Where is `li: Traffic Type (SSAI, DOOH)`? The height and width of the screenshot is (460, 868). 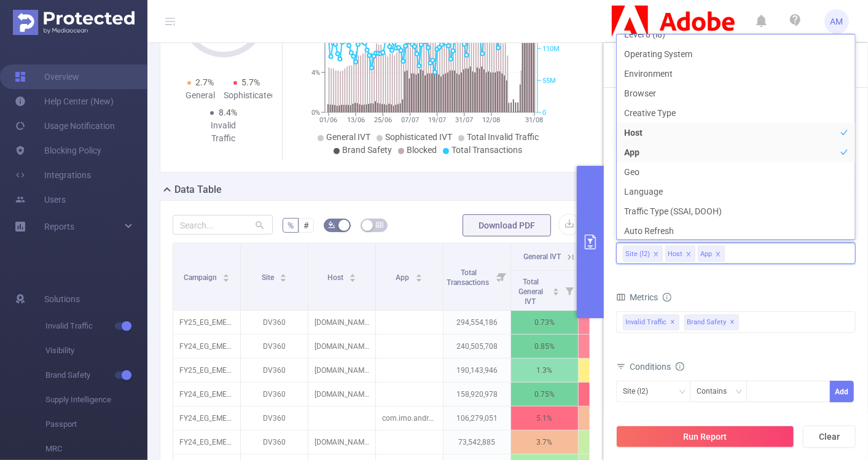 li: Traffic Type (SSAI, DOOH) is located at coordinates (736, 211).